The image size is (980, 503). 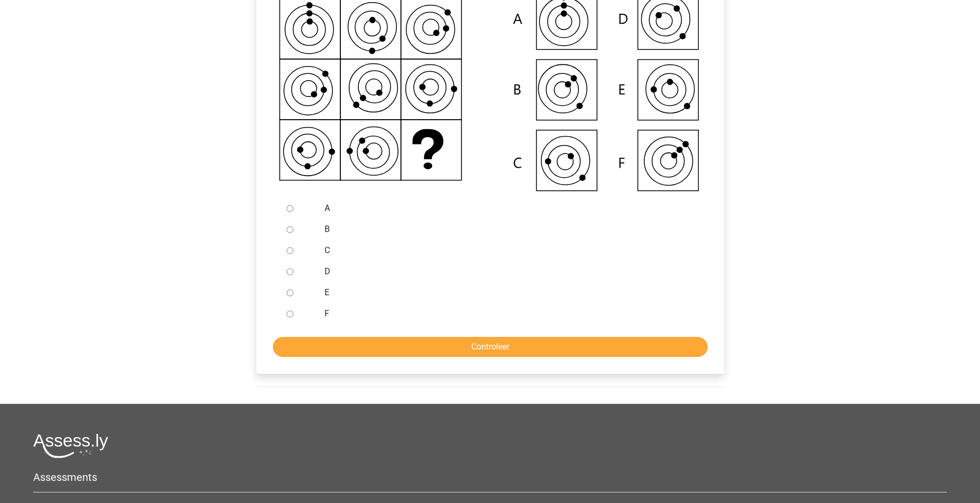 I want to click on label: F, so click(x=507, y=314).